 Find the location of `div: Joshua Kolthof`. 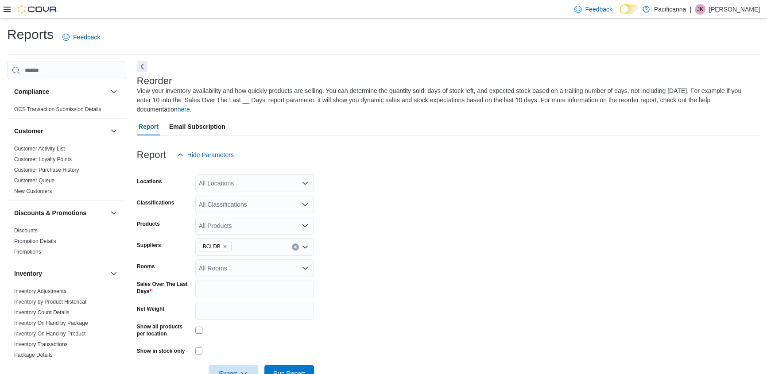

div: Joshua Kolthof is located at coordinates (700, 9).